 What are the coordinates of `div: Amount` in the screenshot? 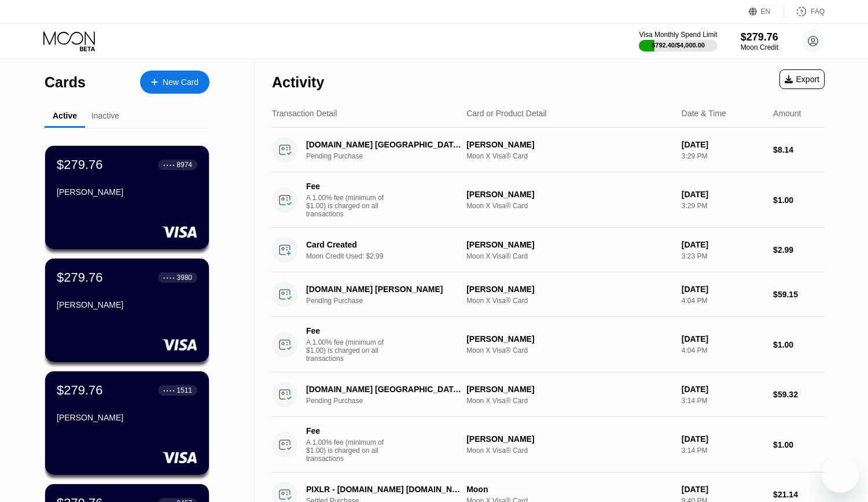 It's located at (788, 113).